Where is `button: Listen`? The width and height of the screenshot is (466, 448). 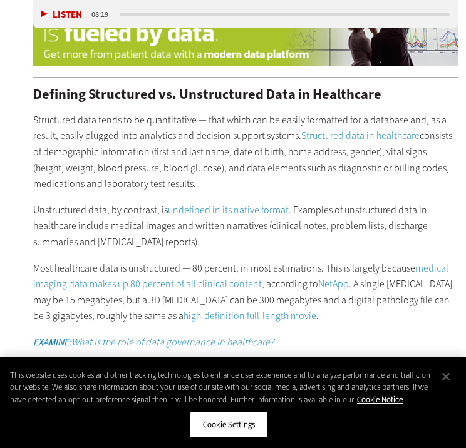
button: Listen is located at coordinates (61, 14).